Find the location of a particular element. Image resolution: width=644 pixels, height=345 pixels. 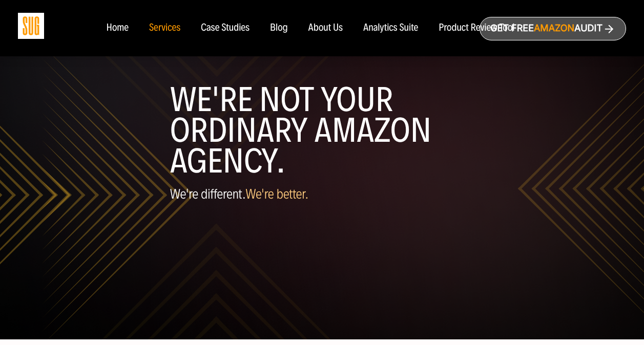

div: Analytics Suite is located at coordinates (391, 28).